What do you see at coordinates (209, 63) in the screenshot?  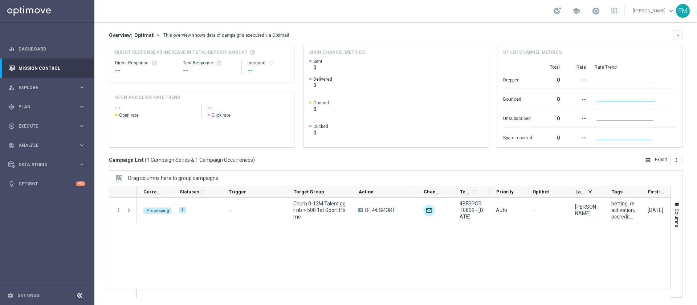 I see `div: Test Response` at bounding box center [209, 63].